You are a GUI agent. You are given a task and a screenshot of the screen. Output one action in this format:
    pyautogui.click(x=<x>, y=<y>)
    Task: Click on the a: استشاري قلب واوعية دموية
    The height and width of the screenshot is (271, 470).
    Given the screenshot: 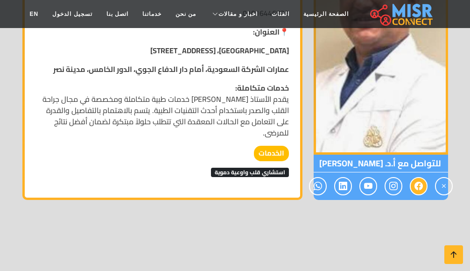 What is the action you would take?
    pyautogui.click(x=250, y=171)
    